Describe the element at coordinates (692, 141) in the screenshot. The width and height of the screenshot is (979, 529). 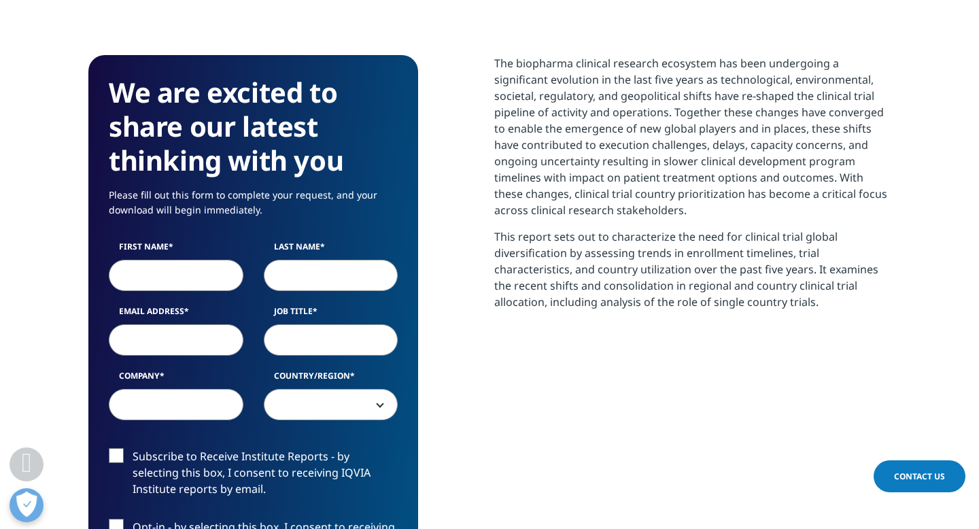
I see `p: The biopharma clinical research ecosystem has been undergoing a significant evolution in the last...` at that location.